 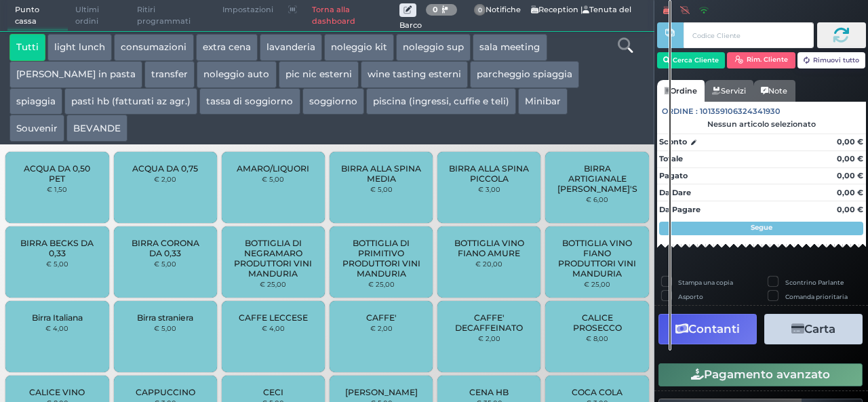 What do you see at coordinates (762, 124) in the screenshot?
I see `div: Nessun articolo selezionato` at bounding box center [762, 124].